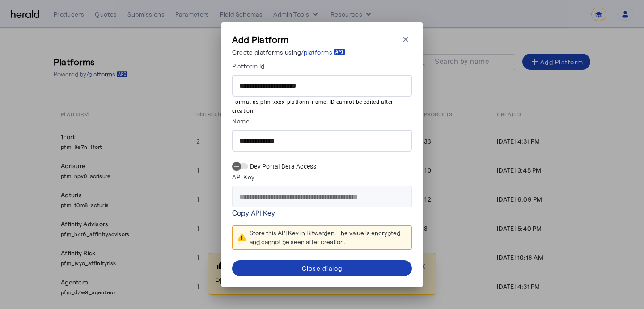 This screenshot has height=309, width=644. Describe the element at coordinates (319, 106) in the screenshot. I see `mat-hint: Format as pfm_xxxx_platform_name. ID cannot be edited after creation.` at that location.